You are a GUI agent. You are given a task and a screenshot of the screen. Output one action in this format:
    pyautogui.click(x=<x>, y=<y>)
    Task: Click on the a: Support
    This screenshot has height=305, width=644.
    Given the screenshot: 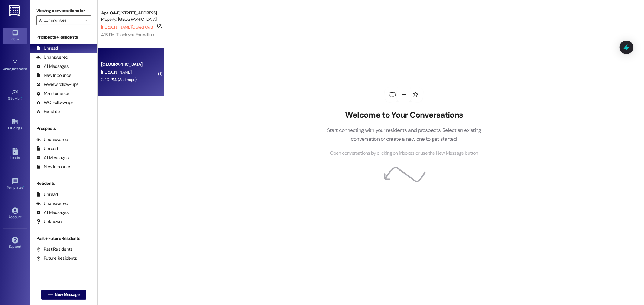 What is the action you would take?
    pyautogui.click(x=15, y=243)
    